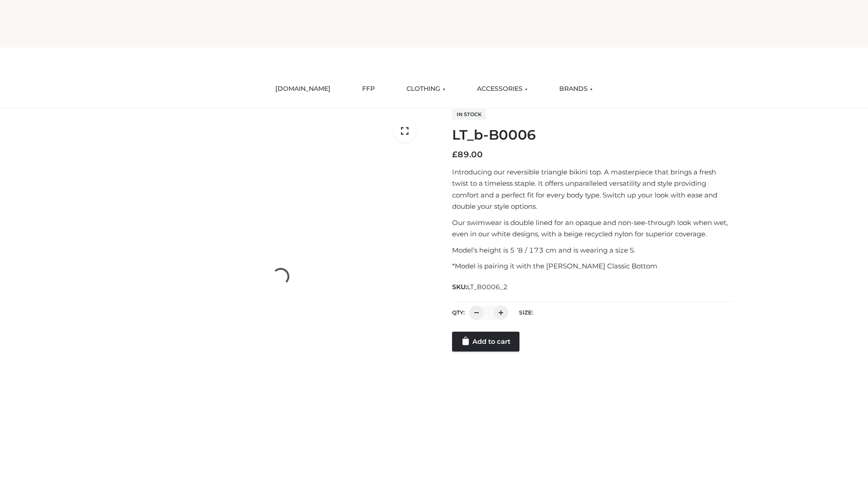 This screenshot has height=488, width=868. What do you see at coordinates (593, 229) in the screenshot?
I see `p: Our swimwear is double lined for an opaque and non-see-through look when wet, even in our white d...` at bounding box center [593, 229].